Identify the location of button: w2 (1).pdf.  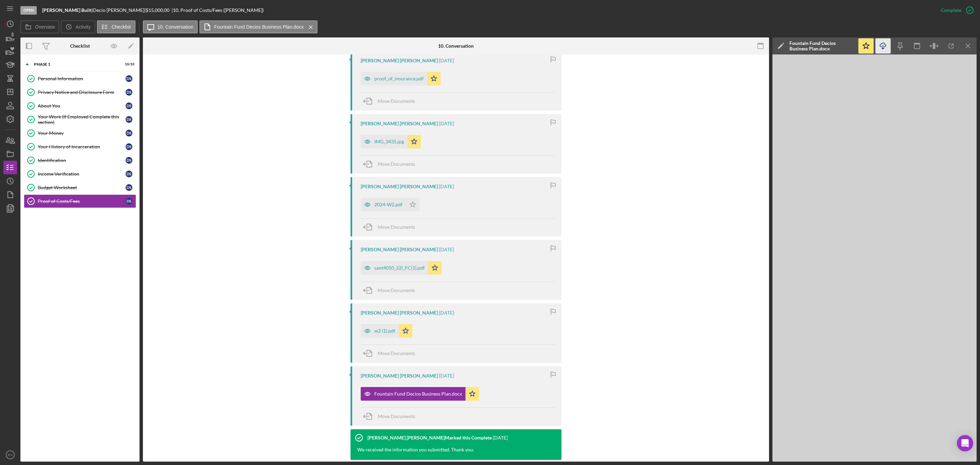
(387, 331).